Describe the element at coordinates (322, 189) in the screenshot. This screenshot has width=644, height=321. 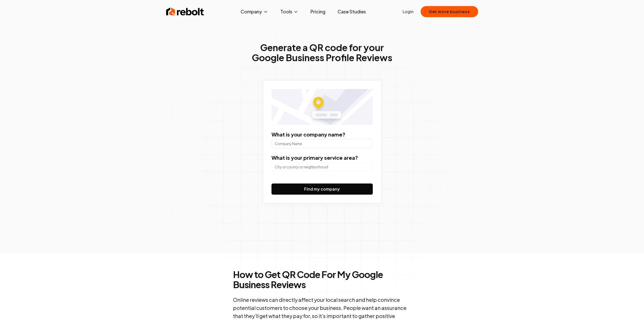
I see `button: Find my company` at that location.